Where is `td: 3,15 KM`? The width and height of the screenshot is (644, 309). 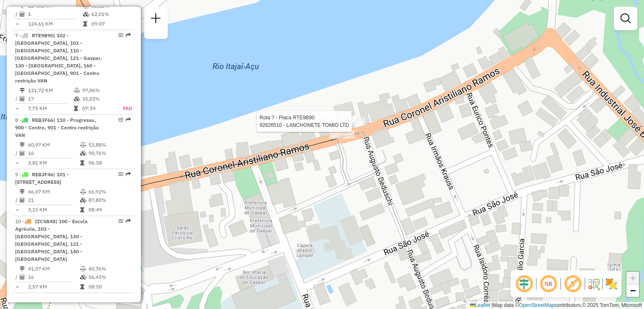 td: 3,15 KM is located at coordinates (54, 210).